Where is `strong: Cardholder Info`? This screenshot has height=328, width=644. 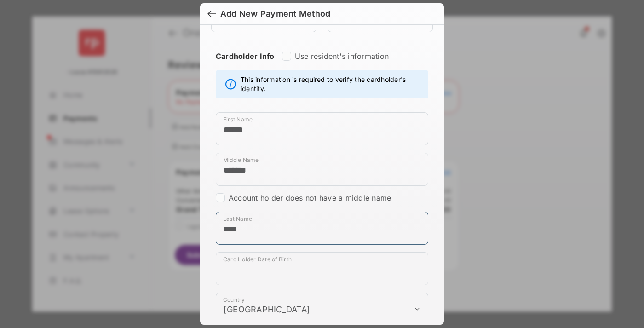 strong: Cardholder Info is located at coordinates (245, 64).